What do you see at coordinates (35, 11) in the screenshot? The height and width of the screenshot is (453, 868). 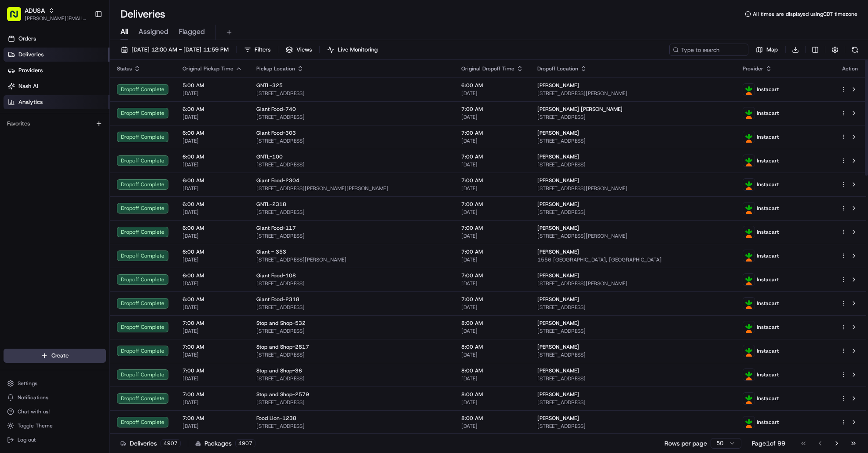 I see `button: ADUSA` at bounding box center [35, 11].